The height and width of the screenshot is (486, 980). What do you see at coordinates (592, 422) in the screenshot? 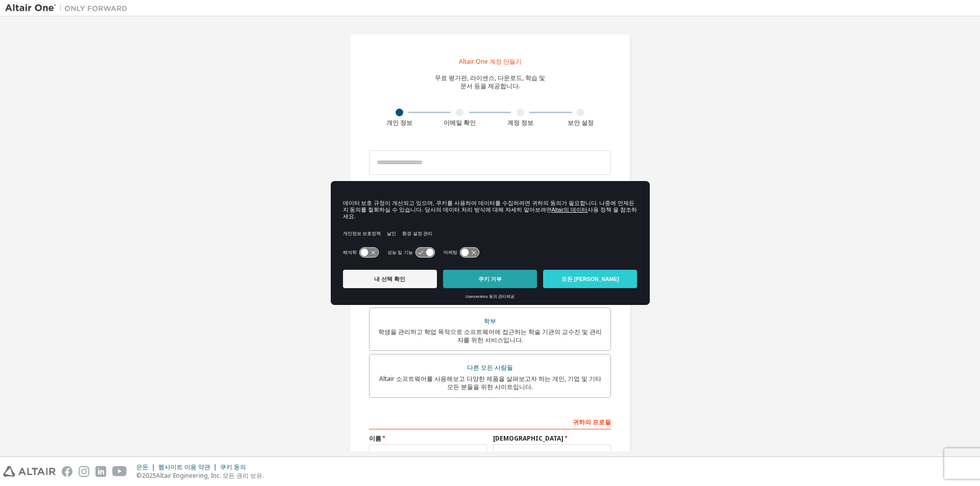
I see `font: 귀하의 프로필` at bounding box center [592, 422].